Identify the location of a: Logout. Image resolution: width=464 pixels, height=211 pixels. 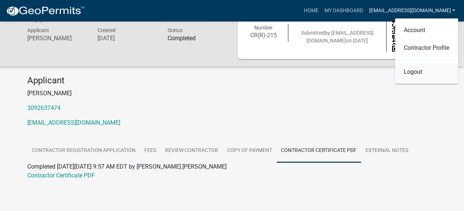
(426, 72).